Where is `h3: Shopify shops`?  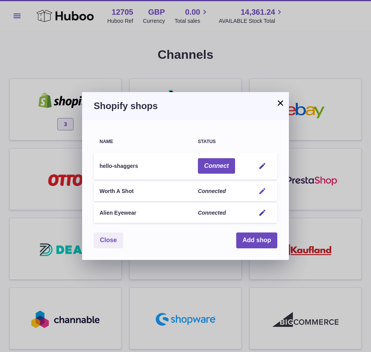 h3: Shopify shops is located at coordinates (185, 106).